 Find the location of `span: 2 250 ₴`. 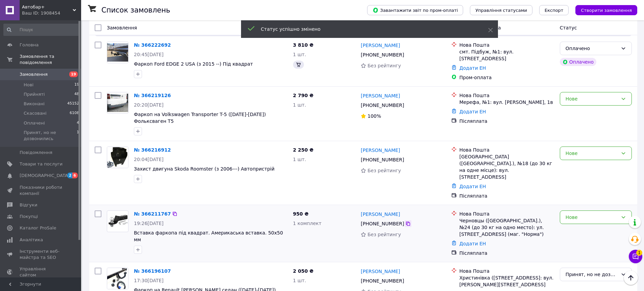

span: 2 250 ₴ is located at coordinates (303, 150).